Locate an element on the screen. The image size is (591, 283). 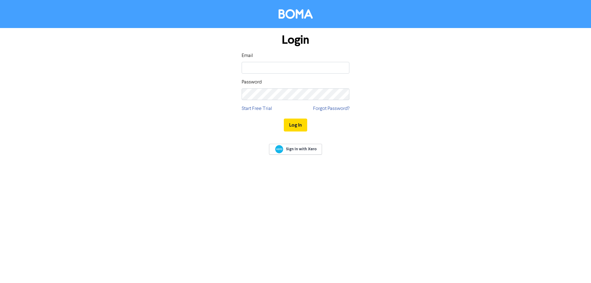
span: Sign In with Xero is located at coordinates (301, 149).